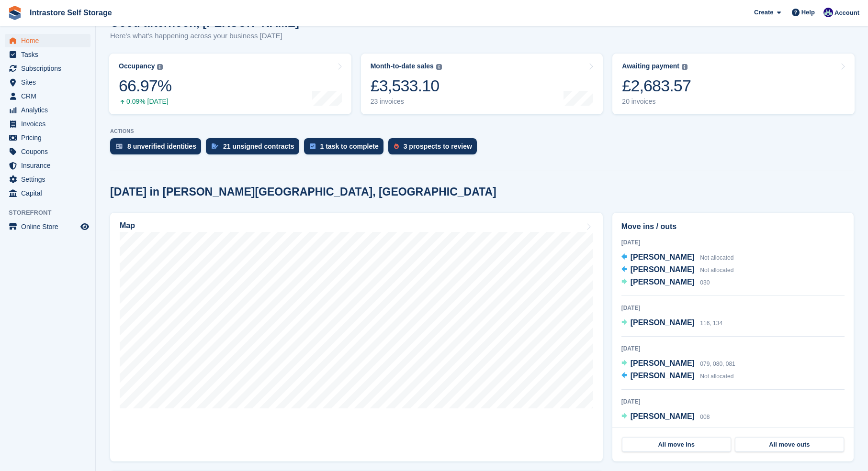 The height and width of the screenshot is (471, 868). What do you see at coordinates (15, 13) in the screenshot?
I see `img: stora-icon-8386f47178a22dfd0bd8f6a31ec36ba5ce8667c1dd55bd0f319d3a0aa187defe.svg` at bounding box center [15, 13].